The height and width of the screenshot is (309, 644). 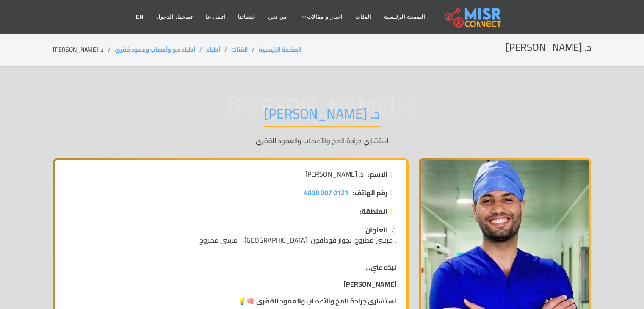 I want to click on strong: رقم الهاتف:, so click(x=370, y=193).